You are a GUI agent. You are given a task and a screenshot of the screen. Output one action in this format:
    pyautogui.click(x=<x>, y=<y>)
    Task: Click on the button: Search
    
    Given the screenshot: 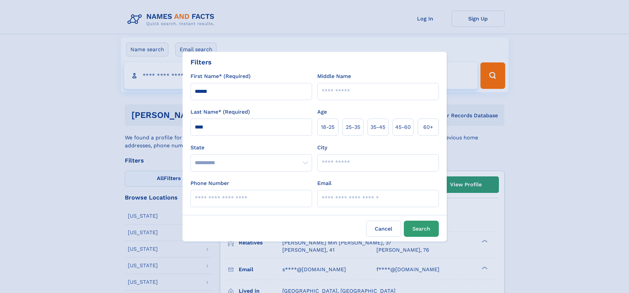 What is the action you would take?
    pyautogui.click(x=421, y=228)
    